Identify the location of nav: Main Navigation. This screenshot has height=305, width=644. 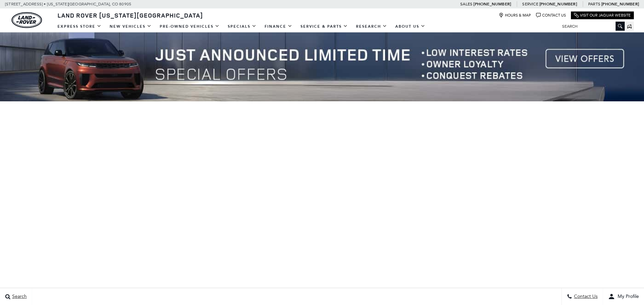
(241, 26).